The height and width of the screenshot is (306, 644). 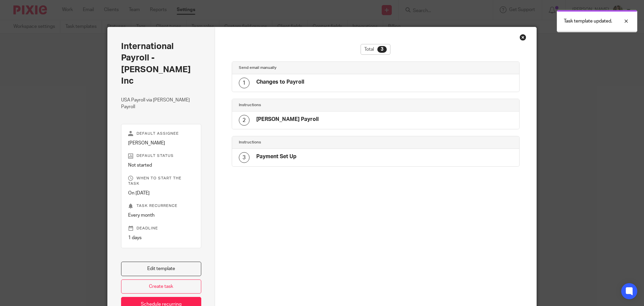 What do you see at coordinates (161, 205) in the screenshot?
I see `p: Task recurrence` at bounding box center [161, 205].